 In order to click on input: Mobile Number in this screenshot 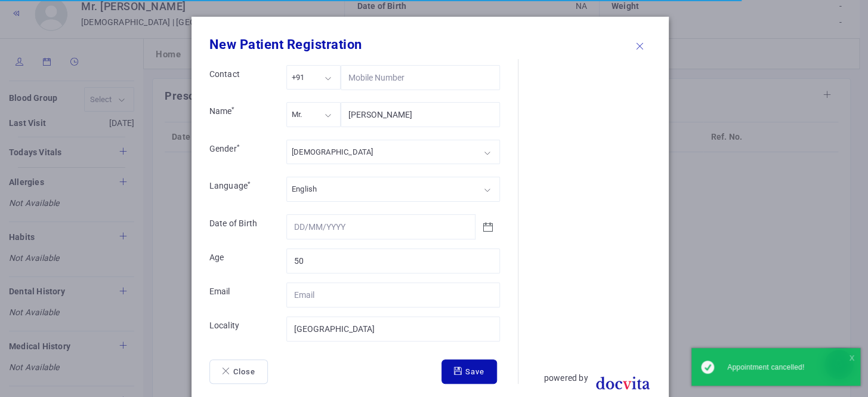, I will do `click(420, 78)`.